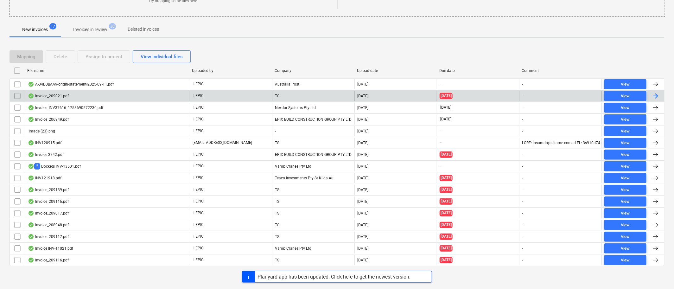 This screenshot has width=674, height=289. Describe the element at coordinates (396, 71) in the screenshot. I see `div: Upload date` at that location.